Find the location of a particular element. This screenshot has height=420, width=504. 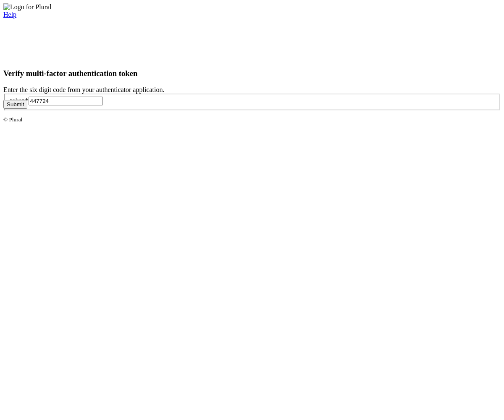

a: Help is located at coordinates (9, 14).